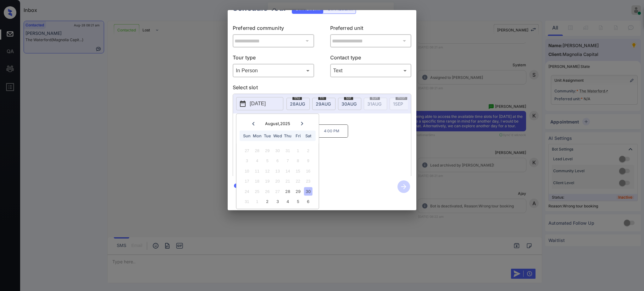 The width and height of the screenshot is (644, 291). I want to click on div: Sun, so click(247, 136).